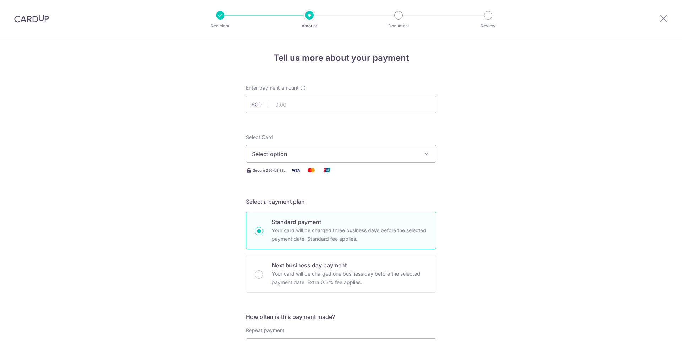 Image resolution: width=682 pixels, height=341 pixels. I want to click on span: Select option, so click(335, 154).